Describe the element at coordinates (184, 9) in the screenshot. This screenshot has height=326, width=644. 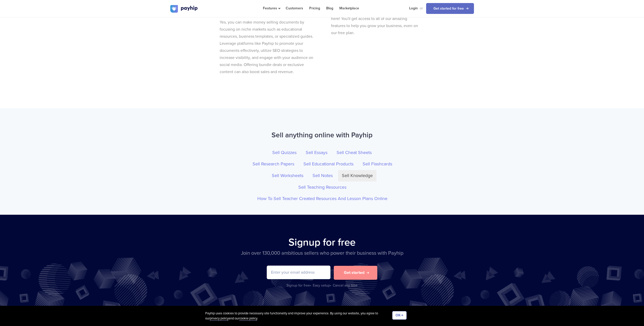
I see `img: logo.svg` at that location.